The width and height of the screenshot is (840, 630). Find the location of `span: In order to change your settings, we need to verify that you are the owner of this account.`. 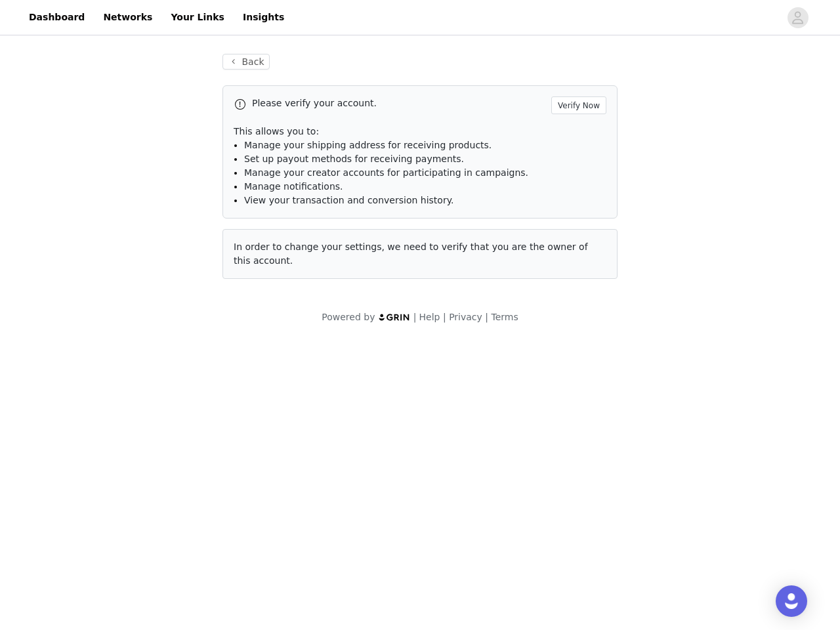

span: In order to change your settings, we need to verify that you are the owner of this account. is located at coordinates (411, 253).